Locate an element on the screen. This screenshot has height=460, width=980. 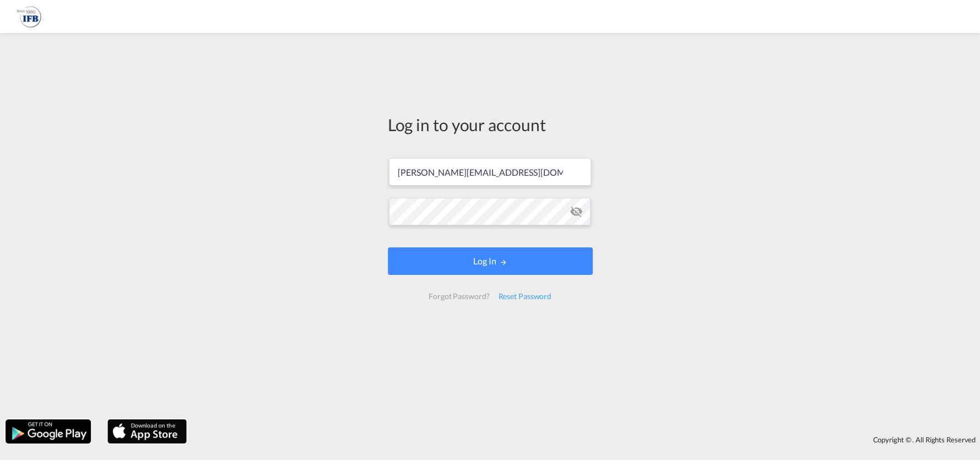
div: Copyright © . All Rights Reserved is located at coordinates (586, 440).